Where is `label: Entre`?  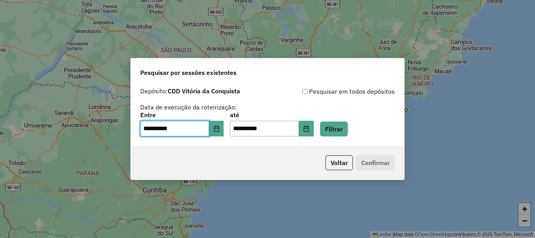 label: Entre is located at coordinates (182, 115).